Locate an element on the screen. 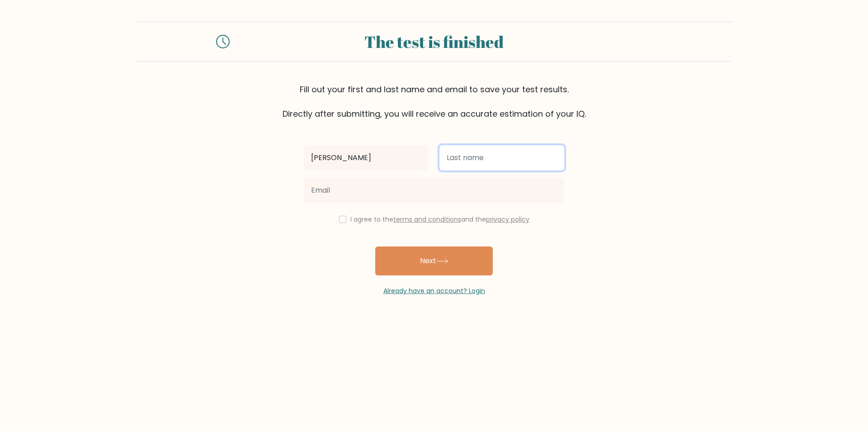 The width and height of the screenshot is (868, 431). a: terms and conditions is located at coordinates (427, 220).